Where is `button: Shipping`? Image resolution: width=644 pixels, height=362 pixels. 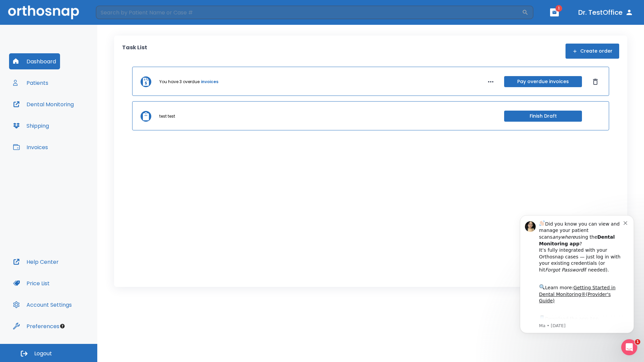 button: Shipping is located at coordinates (31, 126).